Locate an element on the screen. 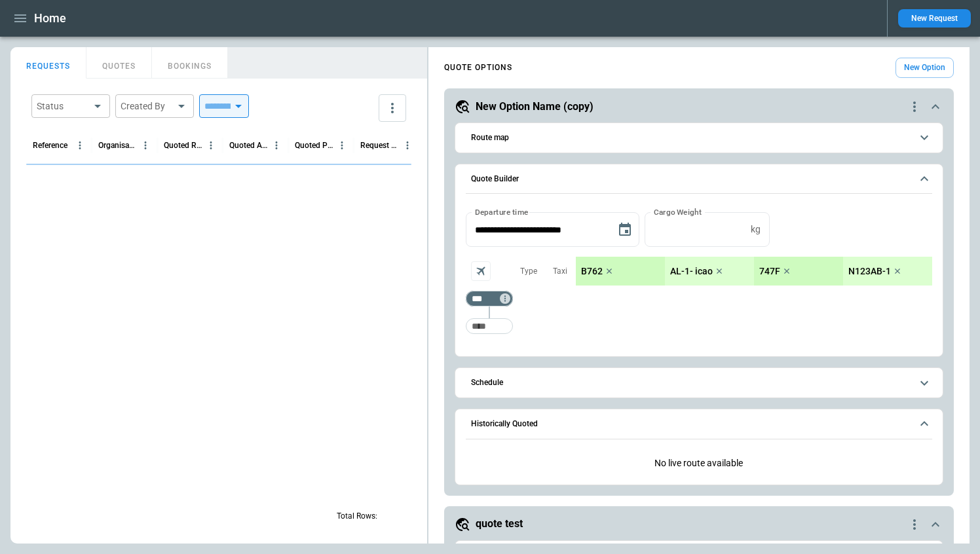  p: Taxi is located at coordinates (560, 271).